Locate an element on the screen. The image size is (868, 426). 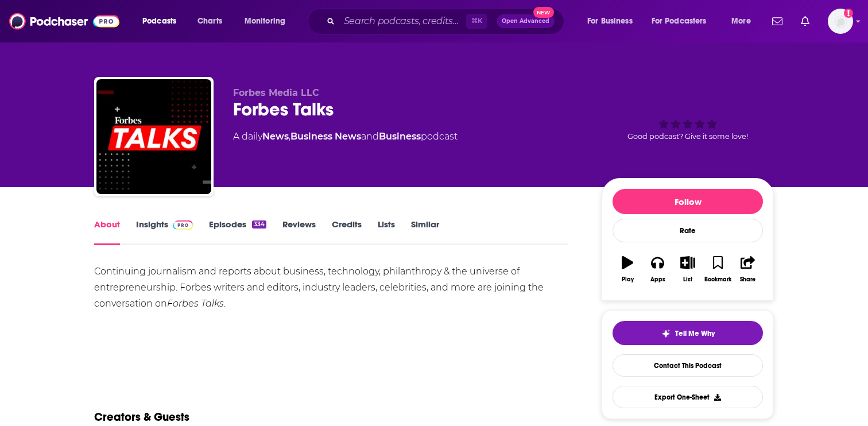
h2: Creators & Guests is located at coordinates (142, 416).